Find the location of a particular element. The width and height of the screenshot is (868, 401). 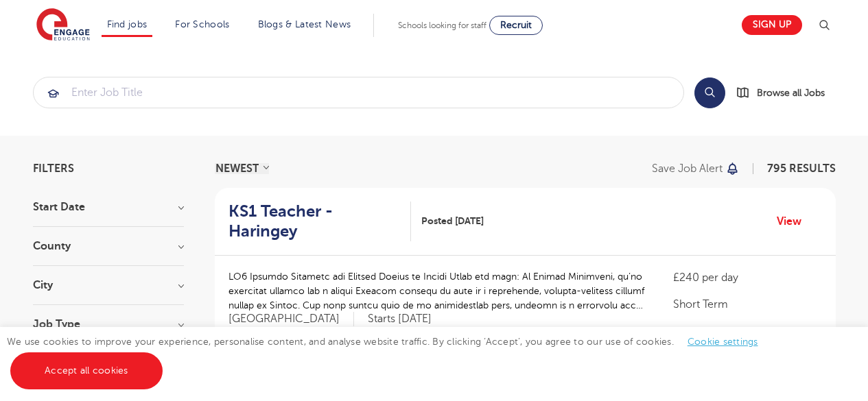

h3: Job Type is located at coordinates (108, 325).